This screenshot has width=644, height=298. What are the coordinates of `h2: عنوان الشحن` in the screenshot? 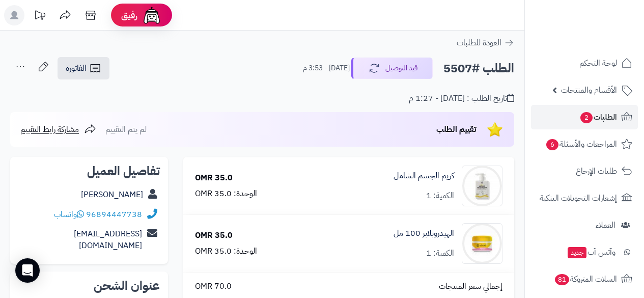 It's located at (89, 286).